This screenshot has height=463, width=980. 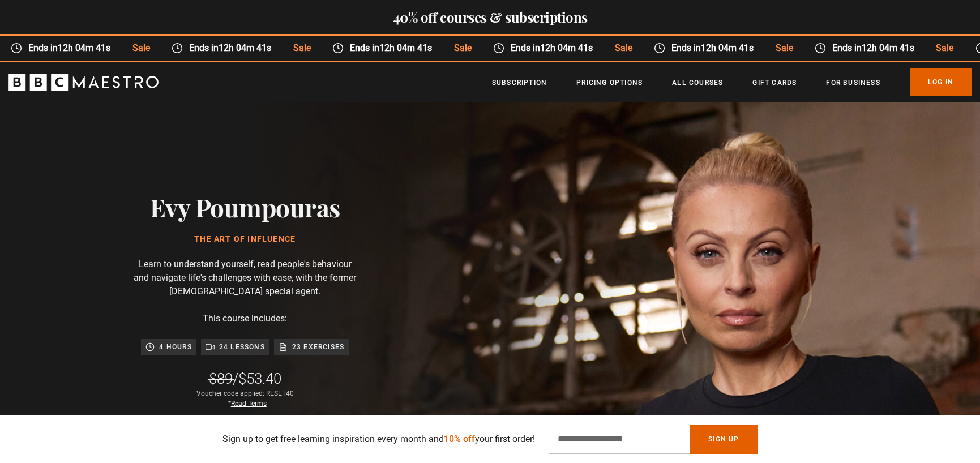 I want to click on span: 10% off, so click(x=459, y=439).